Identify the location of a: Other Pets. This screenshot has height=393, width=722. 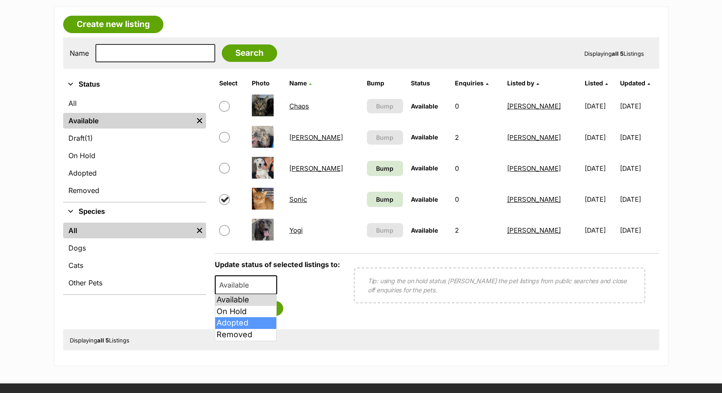
(135, 283).